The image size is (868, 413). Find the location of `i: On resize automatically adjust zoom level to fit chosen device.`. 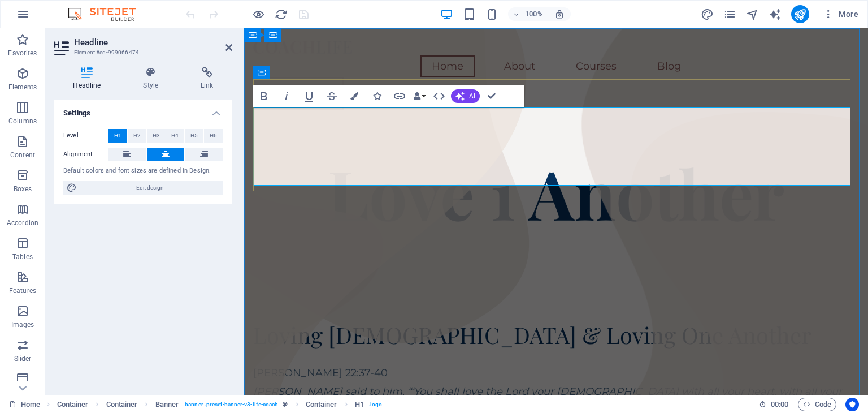

i: On resize automatically adjust zoom level to fit chosen device. is located at coordinates (560, 14).